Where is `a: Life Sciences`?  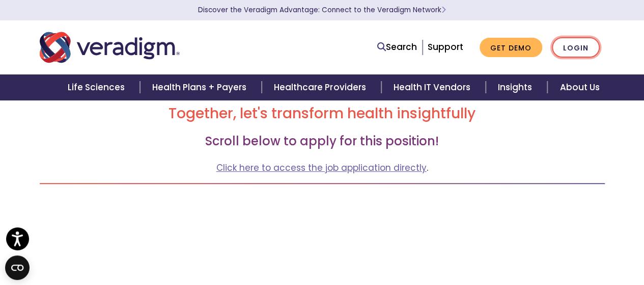 a: Life Sciences is located at coordinates (98, 87).